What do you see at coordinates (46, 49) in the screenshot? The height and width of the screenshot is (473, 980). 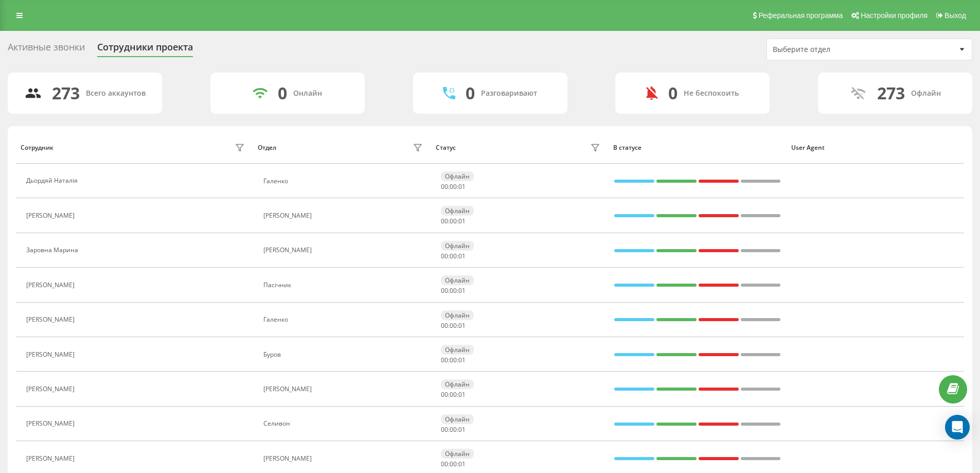 I see `div: Активные звонки` at bounding box center [46, 49].